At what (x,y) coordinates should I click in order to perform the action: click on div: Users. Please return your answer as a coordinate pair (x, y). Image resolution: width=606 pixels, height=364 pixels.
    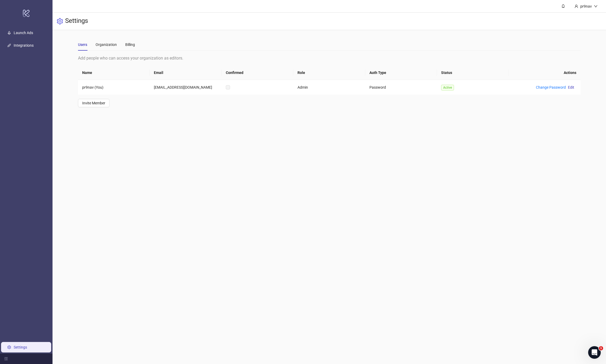
    Looking at the image, I should click on (82, 44).